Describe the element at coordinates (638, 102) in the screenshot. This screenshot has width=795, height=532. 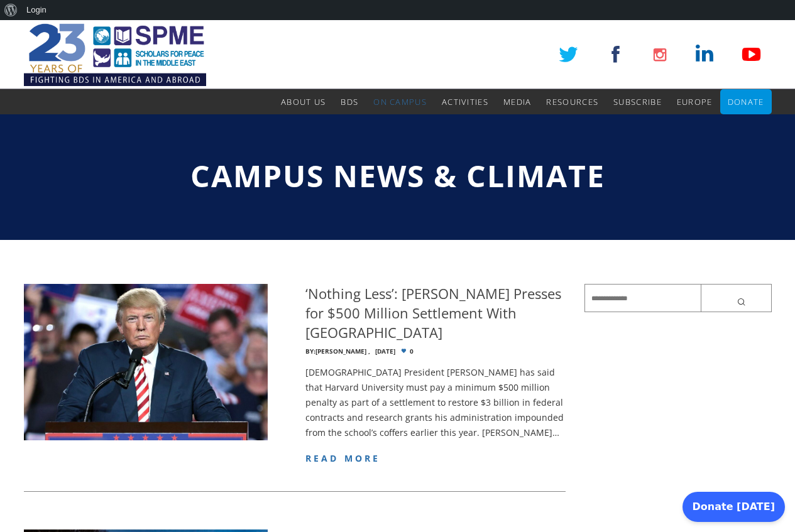
I see `span: Subscribe` at that location.